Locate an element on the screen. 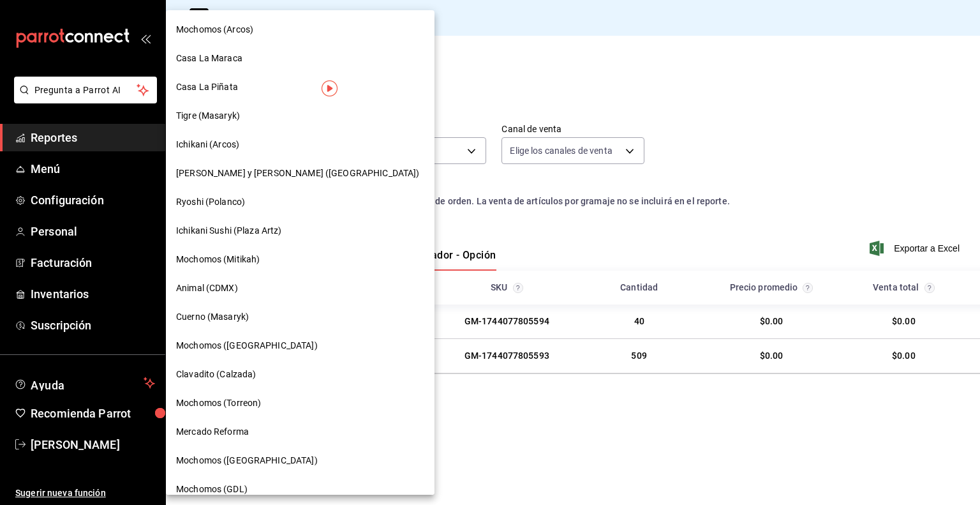 The width and height of the screenshot is (980, 505). div: Mochomos (GDL) is located at coordinates (300, 489).